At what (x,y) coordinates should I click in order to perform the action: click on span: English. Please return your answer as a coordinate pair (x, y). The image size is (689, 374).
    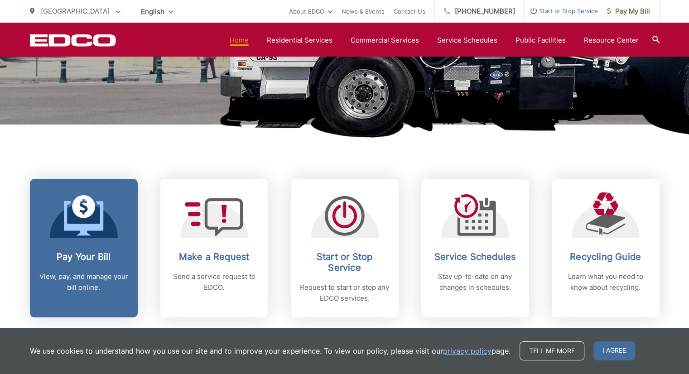
    Looking at the image, I should click on (157, 11).